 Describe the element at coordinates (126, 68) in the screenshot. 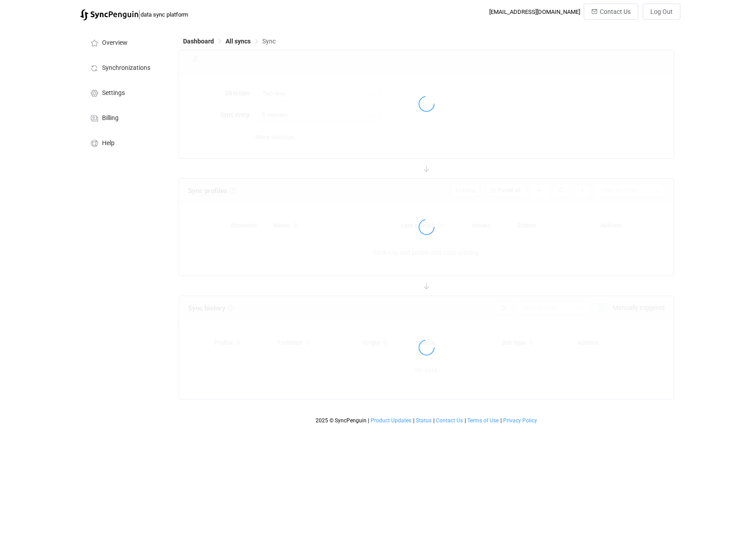

I see `span: Synchronizations` at that location.